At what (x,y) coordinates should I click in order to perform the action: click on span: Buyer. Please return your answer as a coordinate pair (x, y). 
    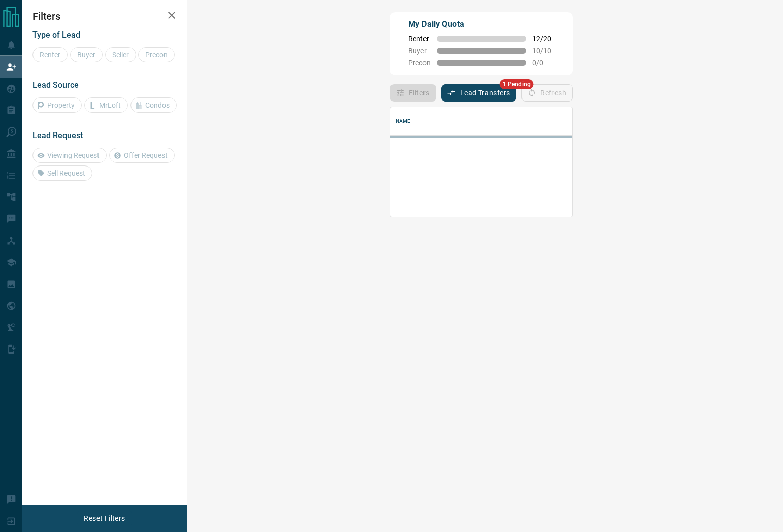
    Looking at the image, I should click on (419, 50).